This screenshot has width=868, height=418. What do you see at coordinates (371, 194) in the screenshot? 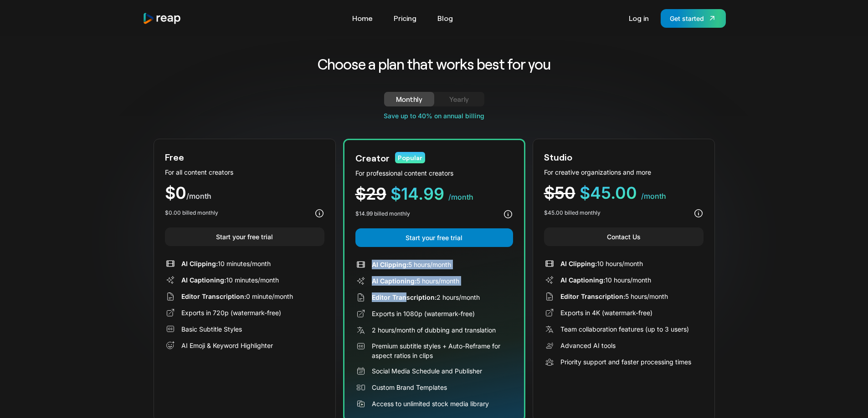
I see `span: $29` at bounding box center [371, 194].